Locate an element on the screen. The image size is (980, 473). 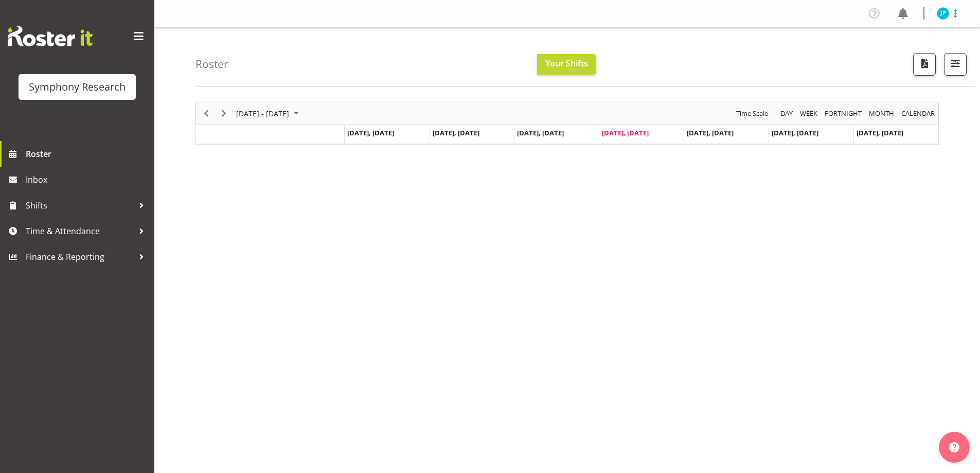
span: Finance & Reporting is located at coordinates (80, 257).